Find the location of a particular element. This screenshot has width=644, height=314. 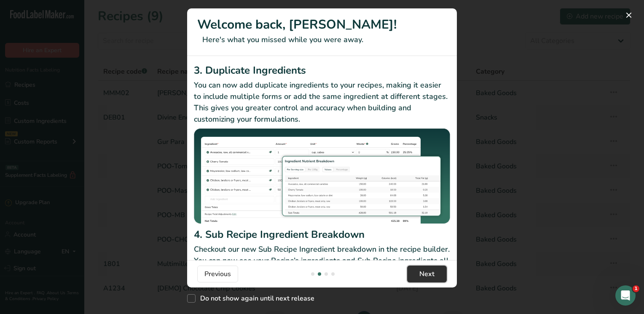

span: 1 is located at coordinates (636, 289).